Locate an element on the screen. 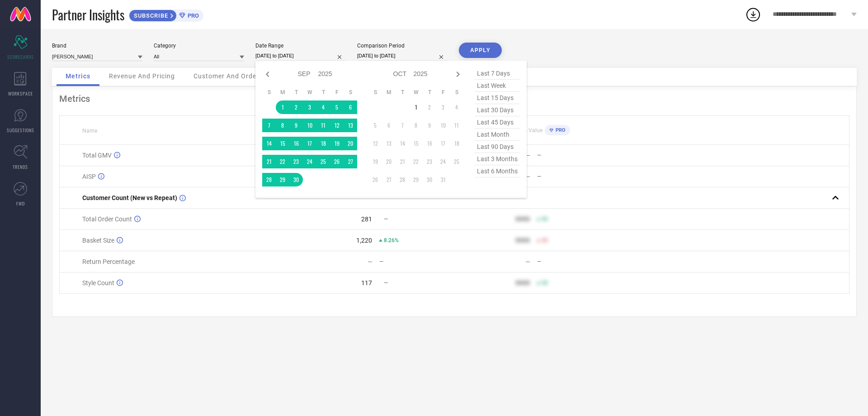 This screenshot has height=416, width=868. td: Fri Oct 03 2025 is located at coordinates (443, 108).